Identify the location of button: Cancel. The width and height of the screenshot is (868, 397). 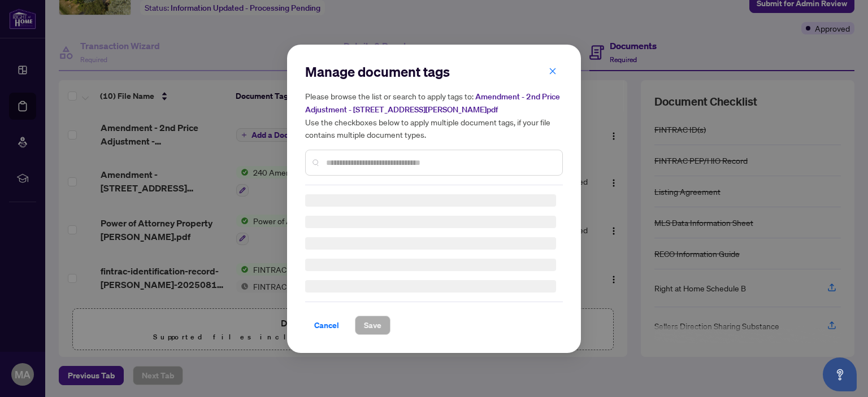
(327, 325).